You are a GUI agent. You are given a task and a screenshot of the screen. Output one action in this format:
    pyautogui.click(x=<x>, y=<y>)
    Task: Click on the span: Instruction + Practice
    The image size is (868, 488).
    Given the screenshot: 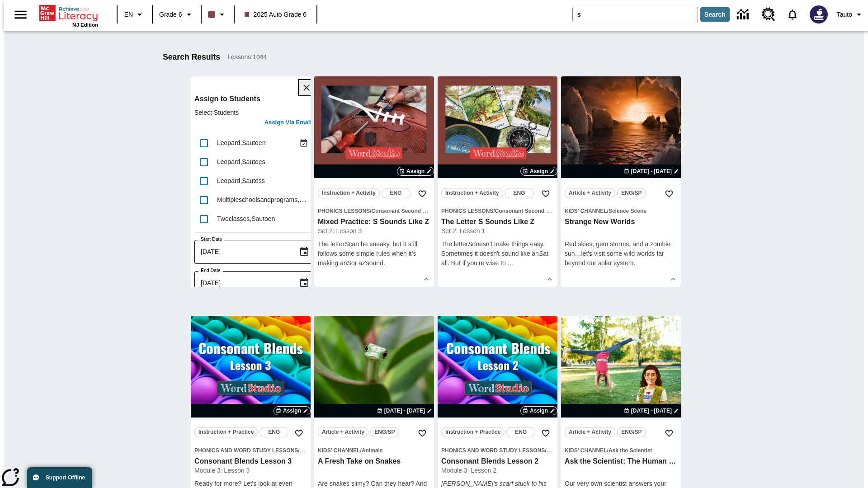 What is the action you would take?
    pyautogui.click(x=473, y=432)
    